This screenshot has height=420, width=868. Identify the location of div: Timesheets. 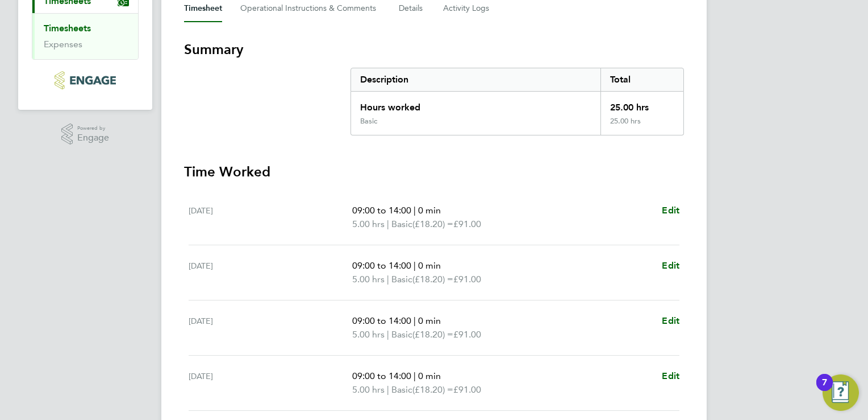
(85, 36).